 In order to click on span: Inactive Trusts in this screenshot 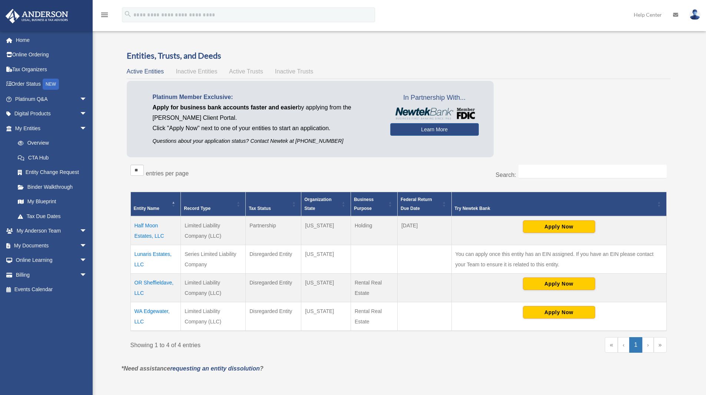, I will do `click(294, 71)`.